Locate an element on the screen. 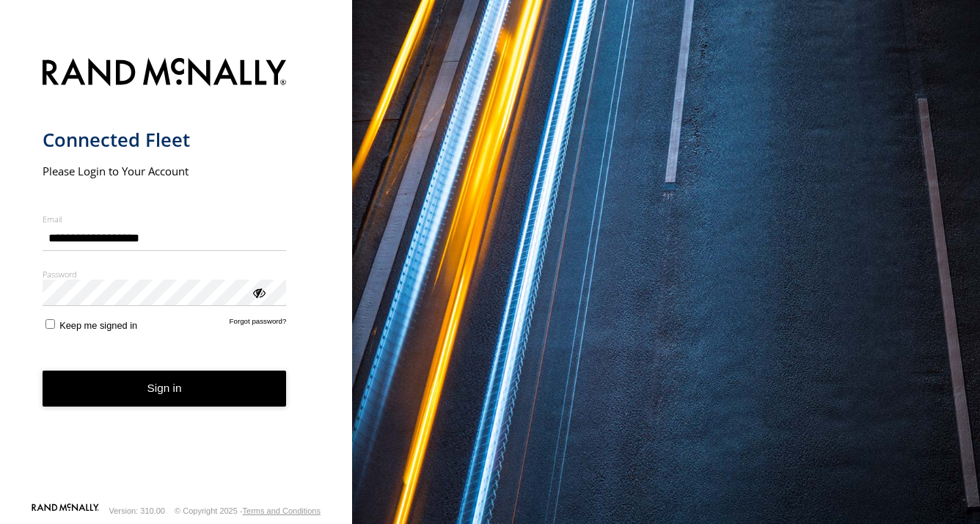 The width and height of the screenshot is (980, 524). a: Forgot password? is located at coordinates (258, 324).